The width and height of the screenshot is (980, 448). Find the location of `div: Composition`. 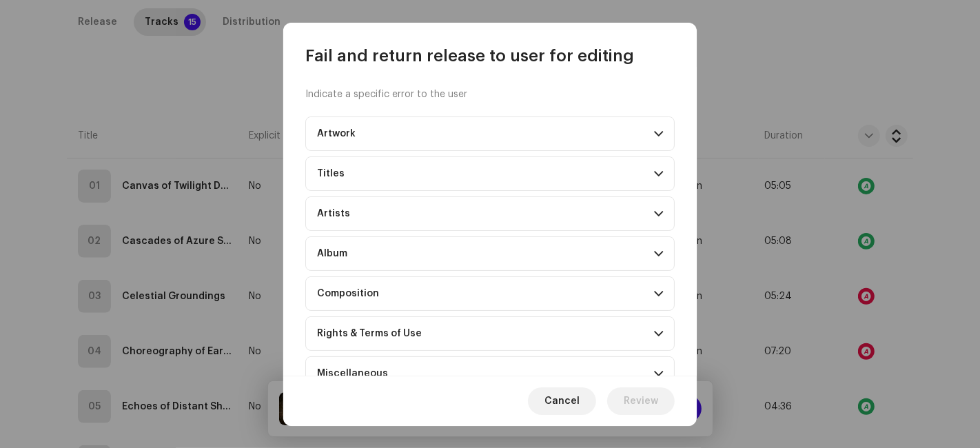

div: Composition is located at coordinates (348, 294).